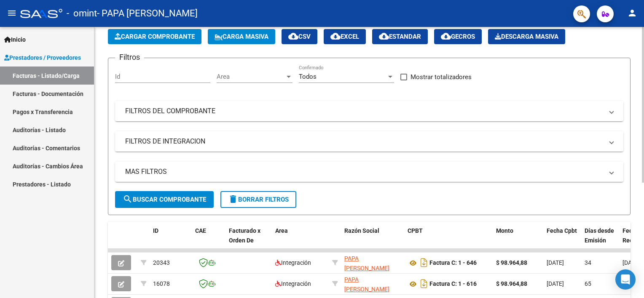  I want to click on datatable-header-cell: Facturado x Orden De, so click(249, 240).